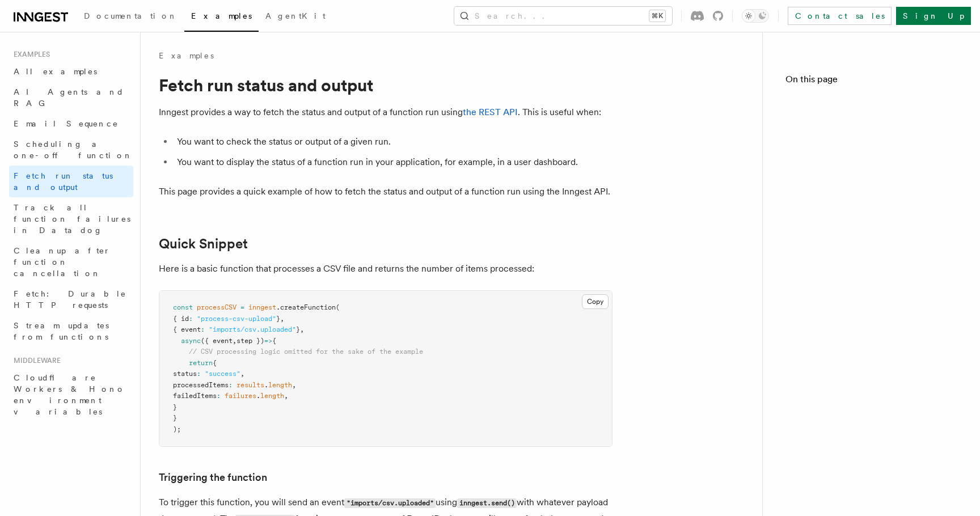  Describe the element at coordinates (185, 374) in the screenshot. I see `span: status` at that location.